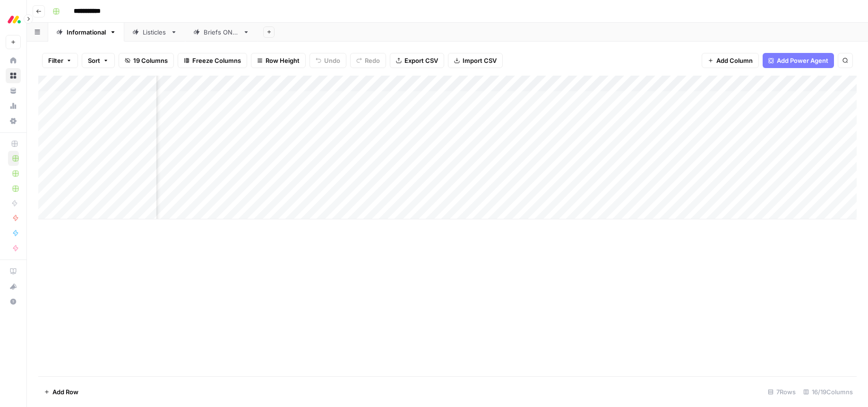 Image resolution: width=868 pixels, height=407 pixels. Describe the element at coordinates (212, 61) in the screenshot. I see `button: Freeze Columns` at that location.